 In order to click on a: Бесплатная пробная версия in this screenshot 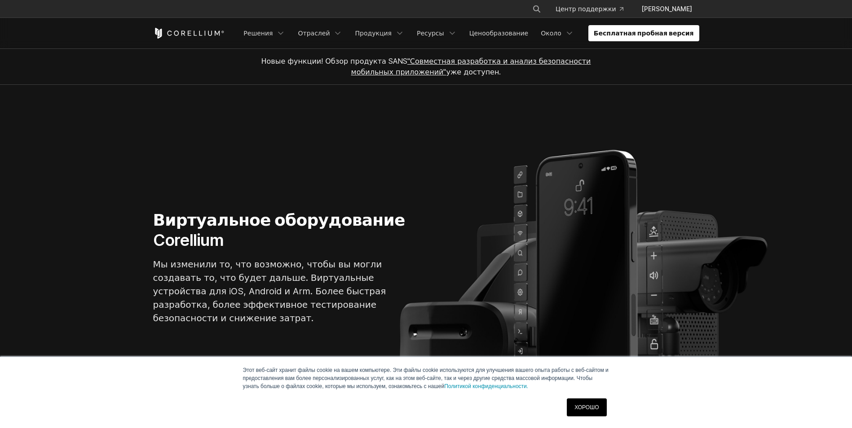, I will do `click(644, 33)`.